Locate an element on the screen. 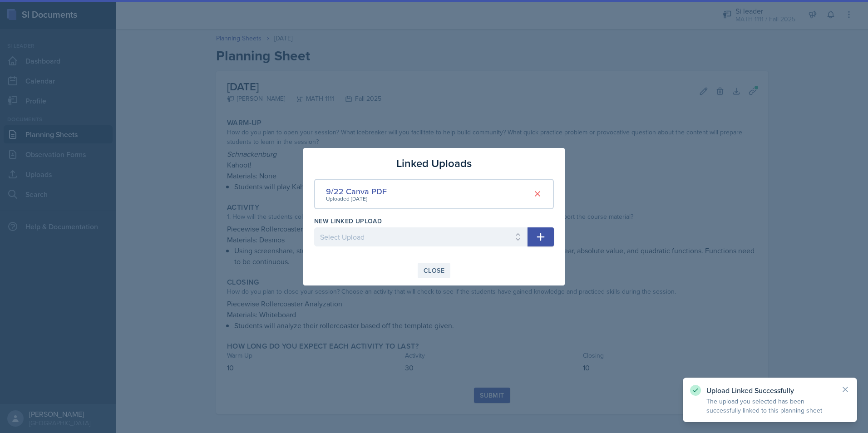  div: 9/22 Canva PDF is located at coordinates (356, 191).